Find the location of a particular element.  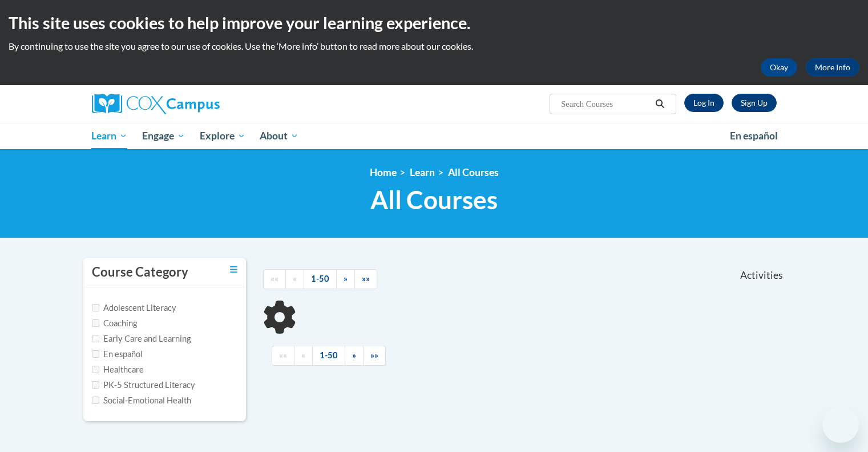

label: Social-Emotional Health is located at coordinates (142, 400).